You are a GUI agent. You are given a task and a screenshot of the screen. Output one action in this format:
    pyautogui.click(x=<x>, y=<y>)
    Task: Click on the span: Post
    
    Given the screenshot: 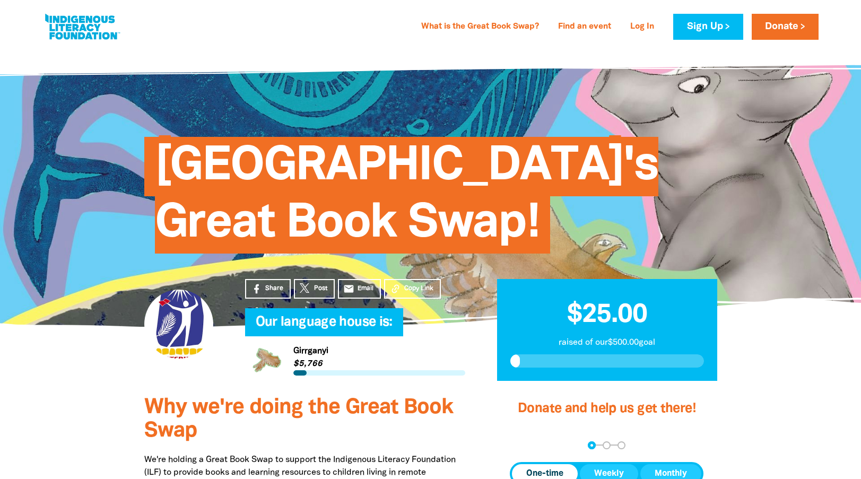 What is the action you would take?
    pyautogui.click(x=320, y=289)
    